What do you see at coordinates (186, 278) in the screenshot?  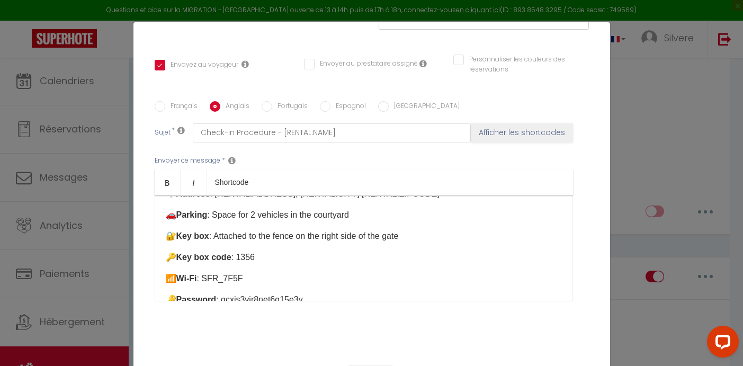 I see `b: Wi-Fi` at bounding box center [186, 278].